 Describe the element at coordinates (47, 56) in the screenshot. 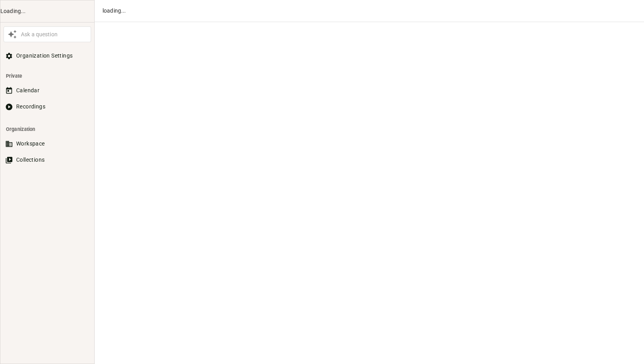

I see `button: Organization Settings` at that location.